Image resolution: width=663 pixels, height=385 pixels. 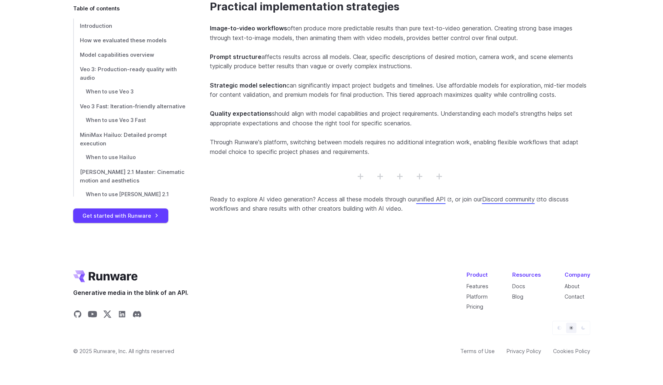 I want to click on div: Resources, so click(x=526, y=275).